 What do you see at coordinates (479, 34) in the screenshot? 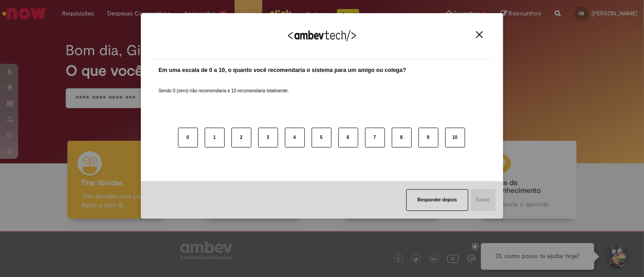
I see `img: Close` at bounding box center [479, 34].